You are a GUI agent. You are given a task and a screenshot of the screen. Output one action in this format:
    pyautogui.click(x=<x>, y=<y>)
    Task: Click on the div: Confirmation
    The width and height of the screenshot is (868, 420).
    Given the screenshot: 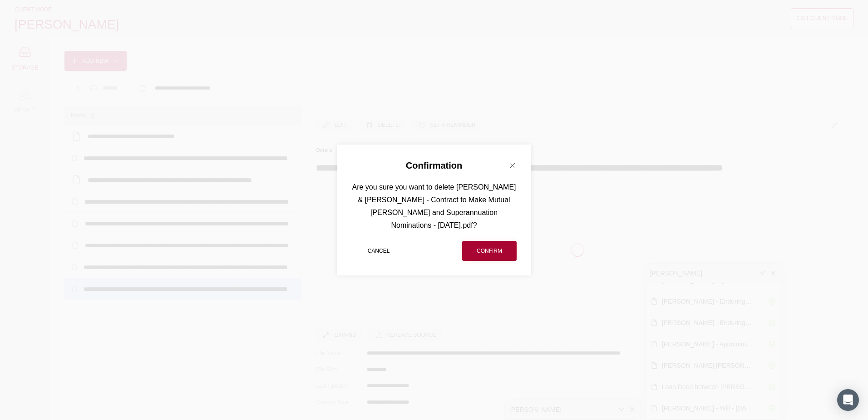 What is the action you would take?
    pyautogui.click(x=434, y=165)
    